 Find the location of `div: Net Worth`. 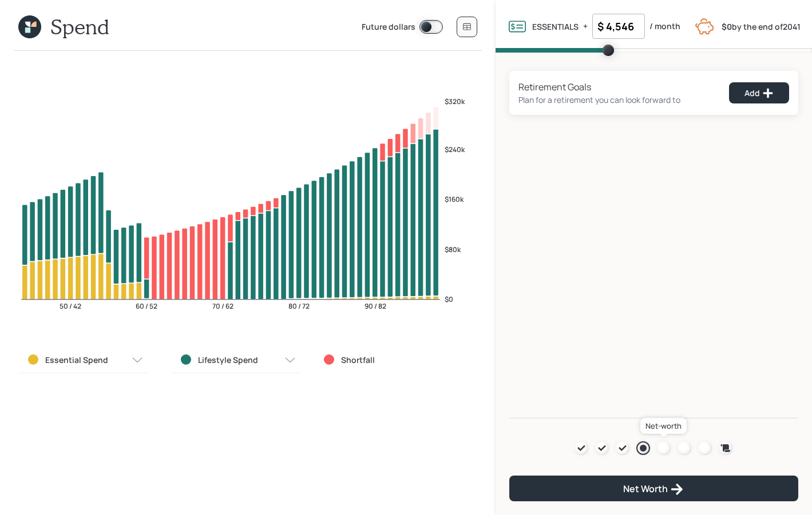

div: Net Worth is located at coordinates (653, 489).